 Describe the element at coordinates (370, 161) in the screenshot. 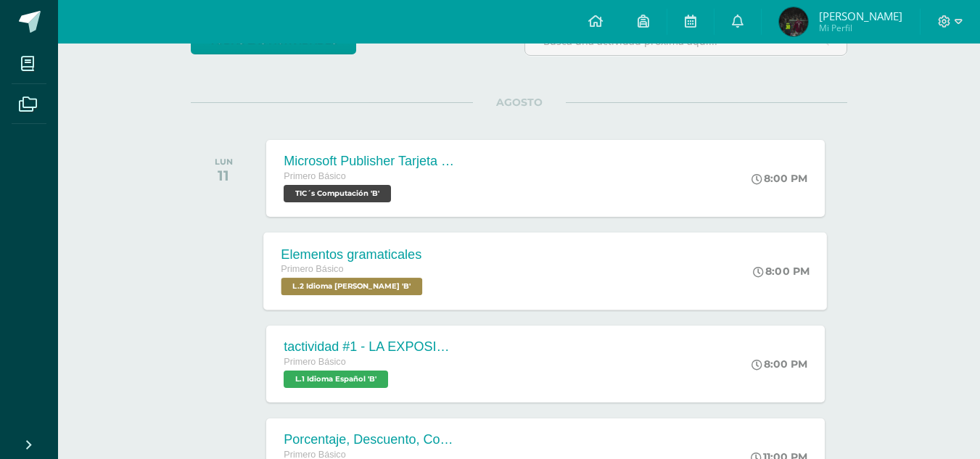

I see `div: Microsoft Publisher Tarjeta de invitación` at that location.